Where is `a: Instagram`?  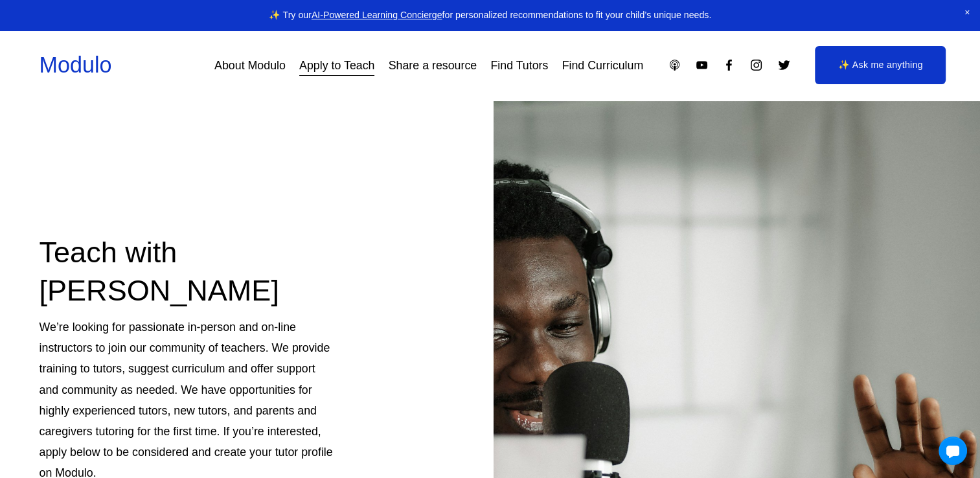
a: Instagram is located at coordinates (756, 65).